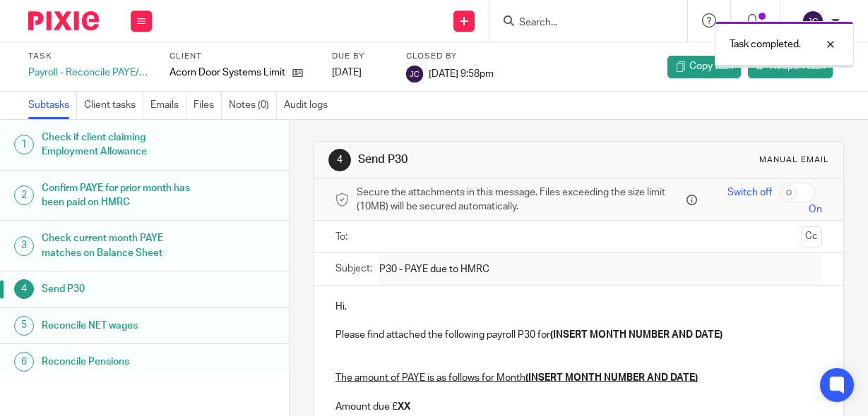 Image resolution: width=868 pixels, height=416 pixels. Describe the element at coordinates (354, 269) in the screenshot. I see `label: Subject:` at that location.